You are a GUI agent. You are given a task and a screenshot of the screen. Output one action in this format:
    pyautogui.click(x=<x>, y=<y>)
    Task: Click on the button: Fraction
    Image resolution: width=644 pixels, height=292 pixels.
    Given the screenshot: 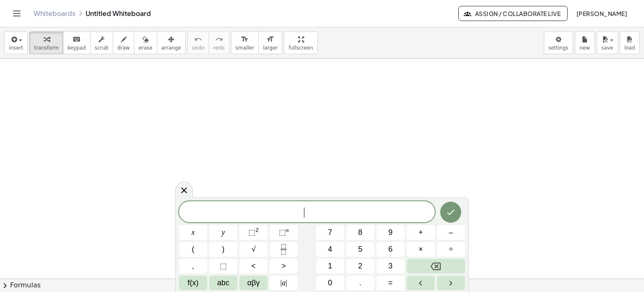 What is the action you would take?
    pyautogui.click(x=284, y=249)
    